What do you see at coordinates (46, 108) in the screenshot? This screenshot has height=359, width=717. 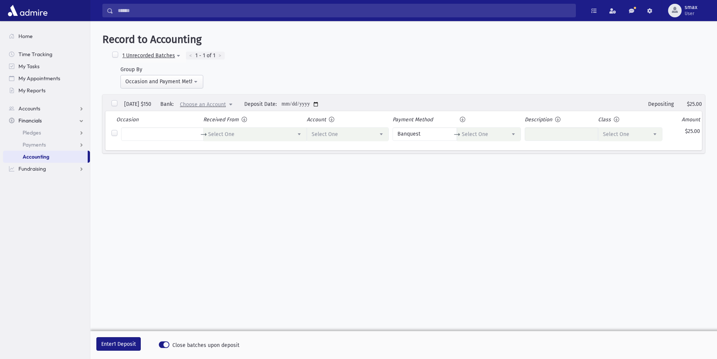 I see `a: Accounts` at bounding box center [46, 108].